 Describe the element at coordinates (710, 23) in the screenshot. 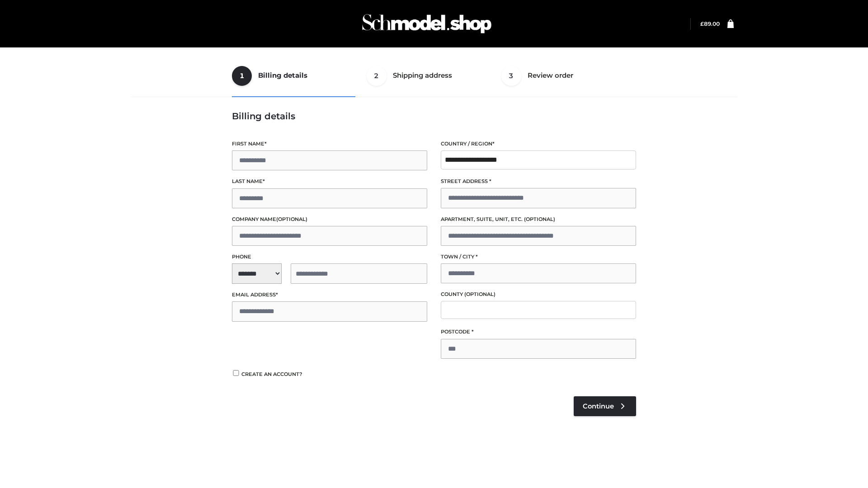

I see `a: £89.00` at that location.